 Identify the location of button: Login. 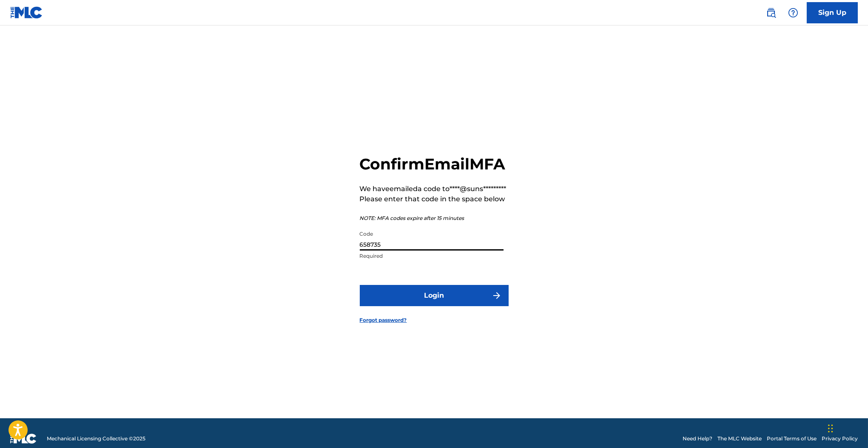
(434, 296).